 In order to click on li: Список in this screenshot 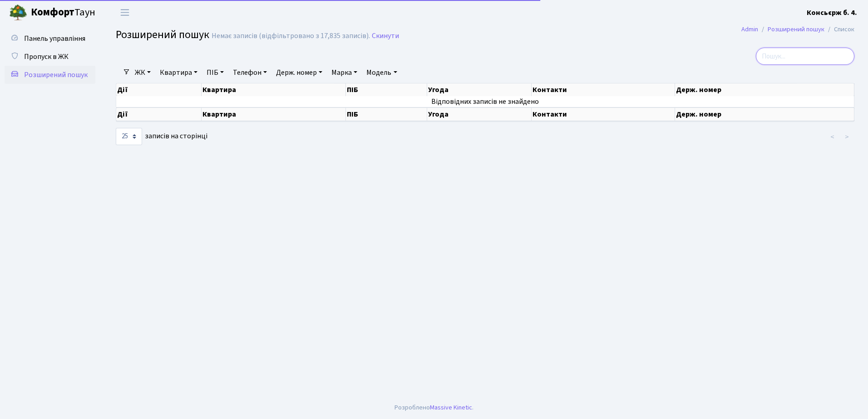, I will do `click(840, 30)`.